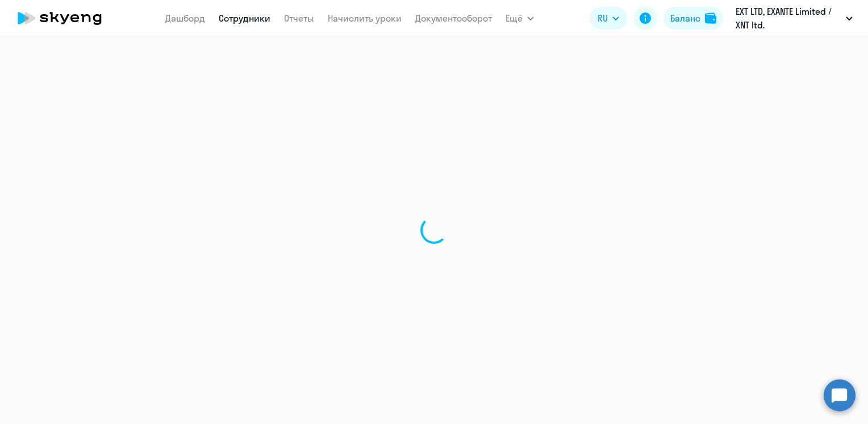  What do you see at coordinates (693, 18) in the screenshot?
I see `button: Балансbalance` at bounding box center [693, 18].